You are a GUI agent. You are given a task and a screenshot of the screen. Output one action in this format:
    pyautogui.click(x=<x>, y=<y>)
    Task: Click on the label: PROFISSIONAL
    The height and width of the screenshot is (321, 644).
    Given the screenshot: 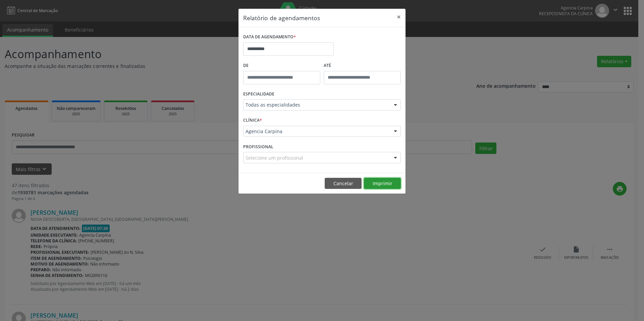 What is the action you would take?
    pyautogui.click(x=258, y=146)
    